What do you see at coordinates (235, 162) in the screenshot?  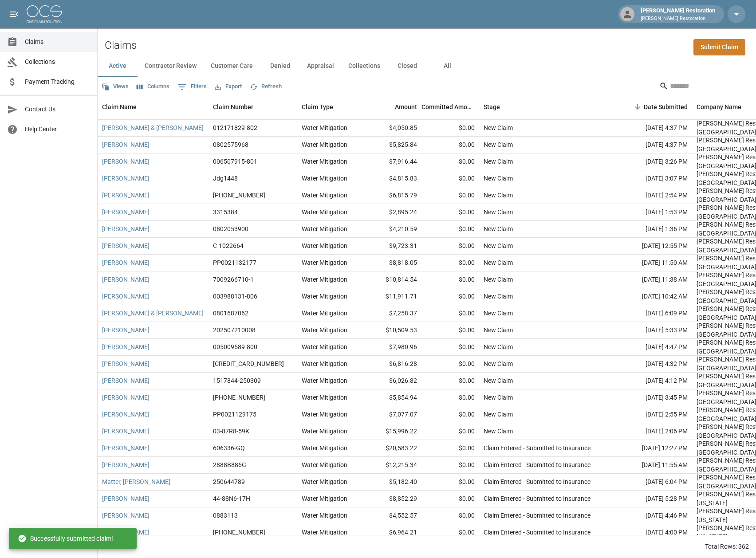 I see `div: 006507915-801` at bounding box center [235, 162].